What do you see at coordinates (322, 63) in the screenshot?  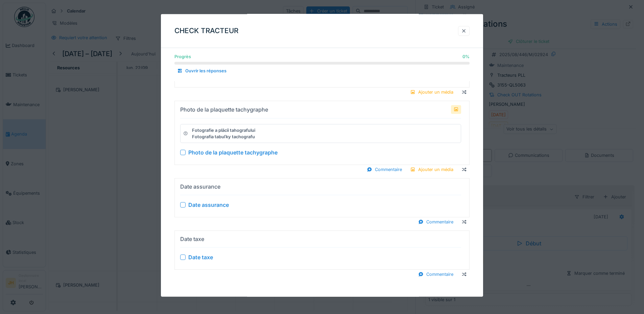 I see `progress: 0 %` at bounding box center [322, 63].